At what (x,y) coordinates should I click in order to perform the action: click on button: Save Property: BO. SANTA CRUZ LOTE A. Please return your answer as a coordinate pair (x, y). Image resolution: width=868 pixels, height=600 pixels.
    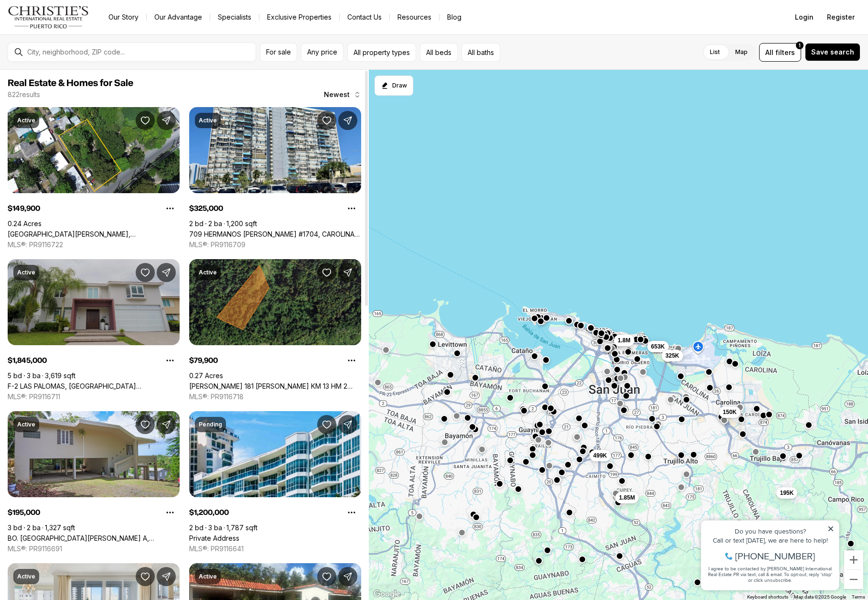
    Looking at the image, I should click on (145, 424).